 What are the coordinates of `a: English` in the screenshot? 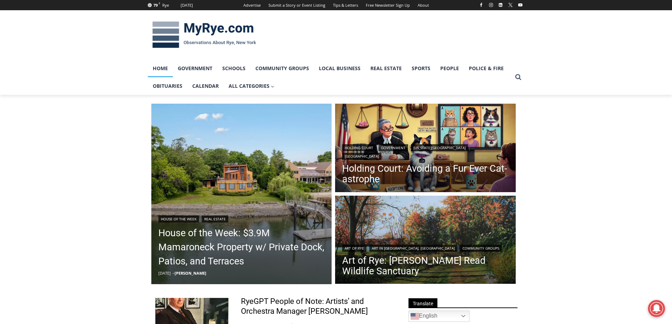 It's located at (439, 316).